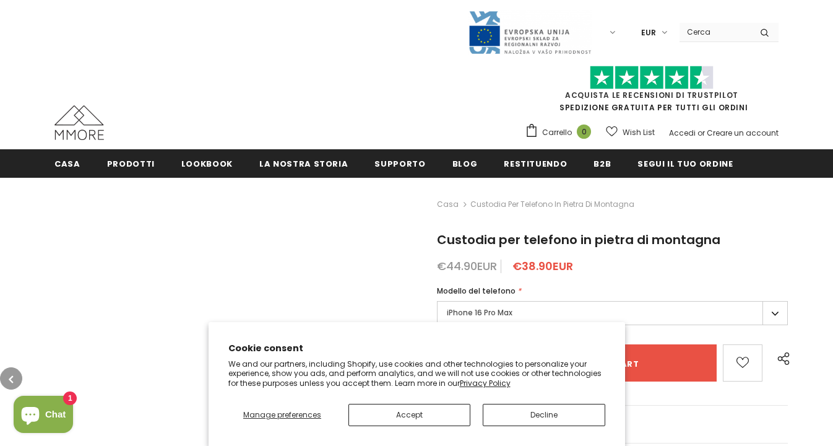 This screenshot has height=446, width=833. What do you see at coordinates (682, 133) in the screenshot?
I see `a: Accedi` at bounding box center [682, 133].